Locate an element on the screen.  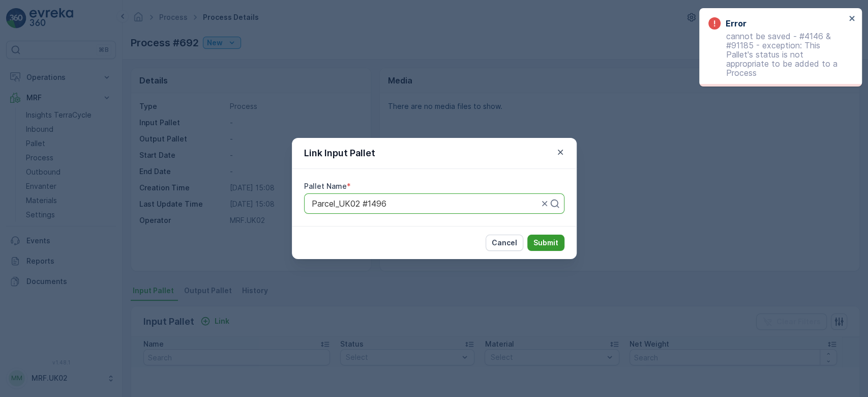
p: Cancel is located at coordinates (505, 243).